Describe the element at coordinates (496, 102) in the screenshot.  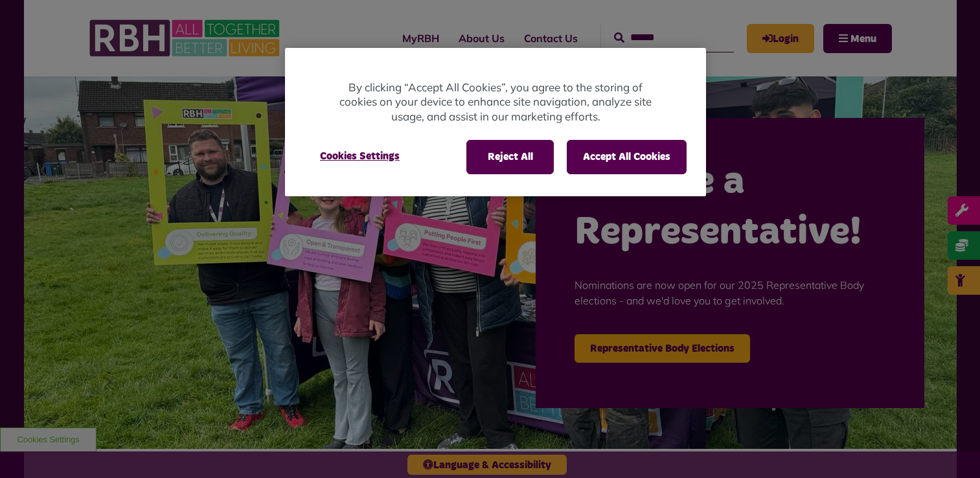
I see `p: By clicking “Accept All Cookies”, you agree to the storing of cookies on your device to enhance s...` at that location.